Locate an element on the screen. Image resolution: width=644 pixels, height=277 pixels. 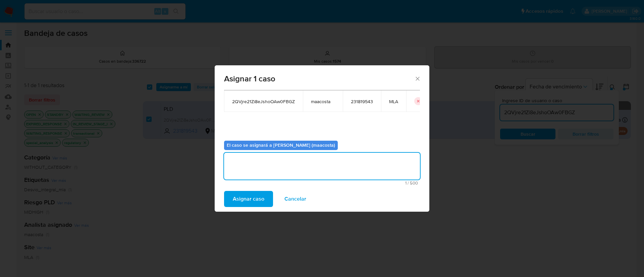
span: Asignar 1 caso is located at coordinates (319, 79).